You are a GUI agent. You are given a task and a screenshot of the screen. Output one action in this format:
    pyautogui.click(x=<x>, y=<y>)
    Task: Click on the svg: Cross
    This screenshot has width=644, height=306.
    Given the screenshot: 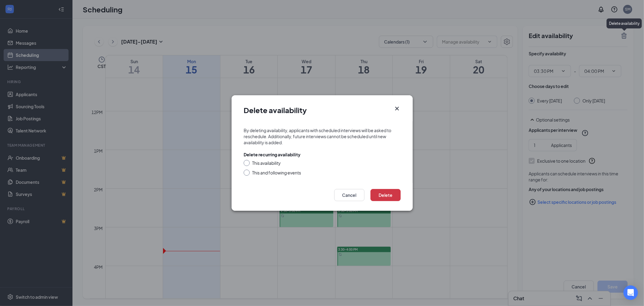 What is the action you would take?
    pyautogui.click(x=397, y=108)
    